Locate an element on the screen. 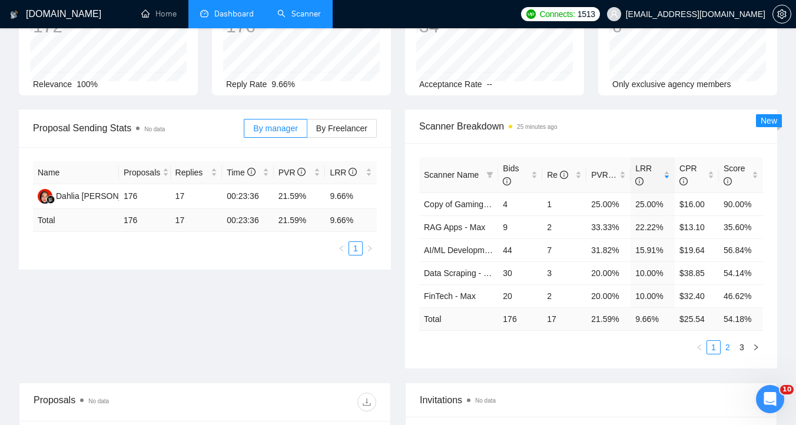 This screenshot has width=796, height=425. td: 9.66% is located at coordinates (351, 197).